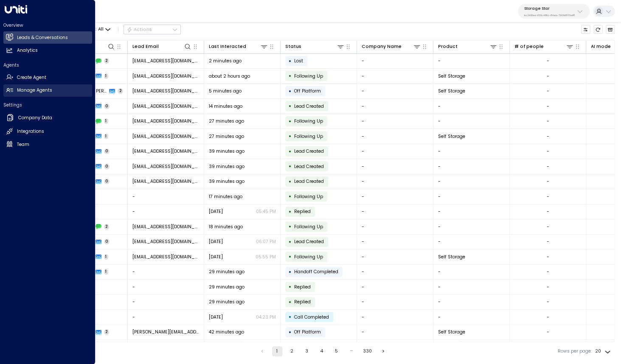  Describe the element at coordinates (266, 257) in the screenshot. I see `p: 05:55 PM` at that location.